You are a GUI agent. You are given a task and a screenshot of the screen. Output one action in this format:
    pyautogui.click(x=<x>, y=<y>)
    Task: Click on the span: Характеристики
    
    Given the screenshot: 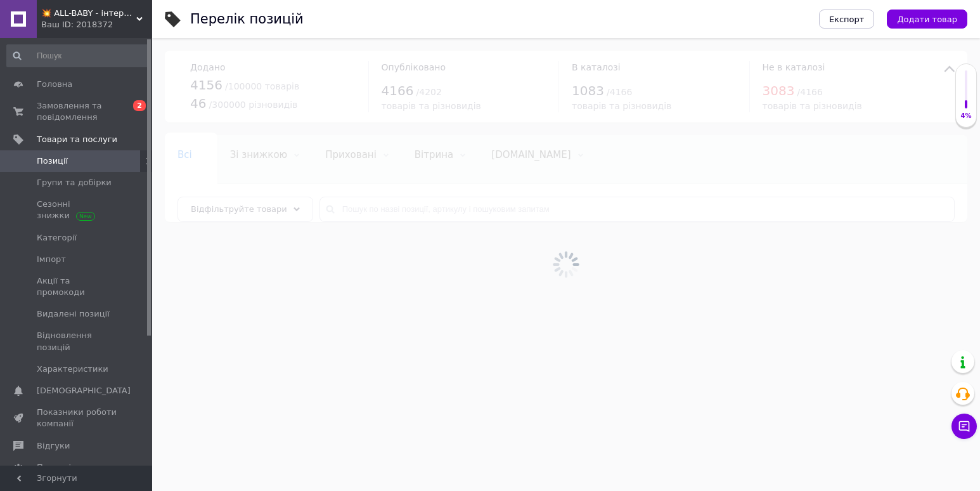 What is the action you would take?
    pyautogui.click(x=72, y=369)
    